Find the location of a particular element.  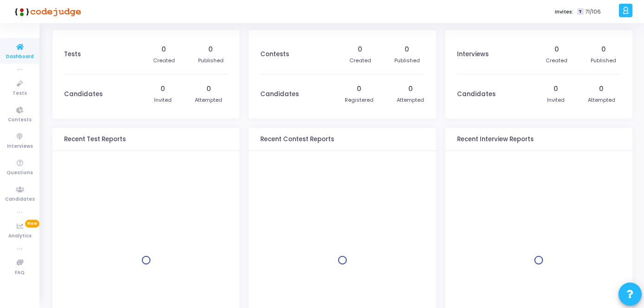

h3: Recent Contest Reports is located at coordinates (297, 139).